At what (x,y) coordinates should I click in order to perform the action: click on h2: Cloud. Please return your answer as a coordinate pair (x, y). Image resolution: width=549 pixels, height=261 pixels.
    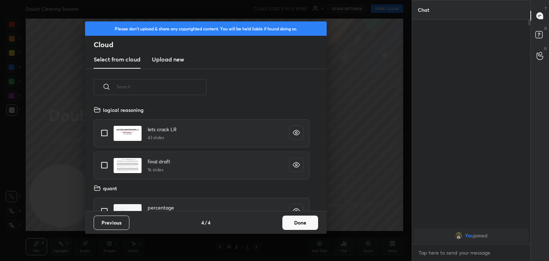
    Looking at the image, I should click on (210, 45).